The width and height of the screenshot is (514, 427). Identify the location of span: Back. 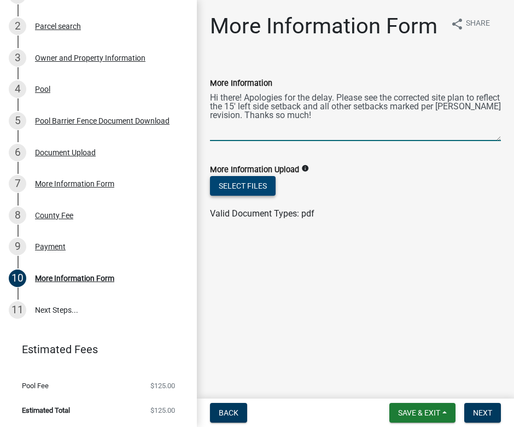
(229, 413).